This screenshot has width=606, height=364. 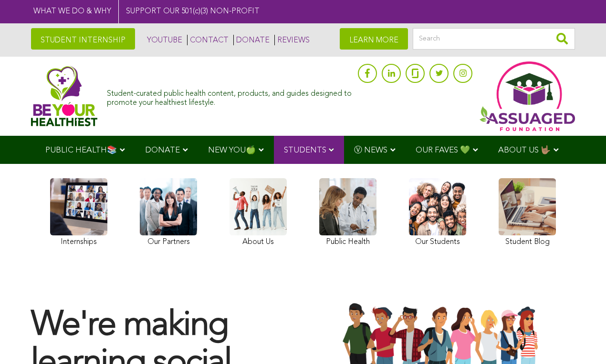 What do you see at coordinates (443, 150) in the screenshot?
I see `span: OUR FAVES 💚` at bounding box center [443, 150].